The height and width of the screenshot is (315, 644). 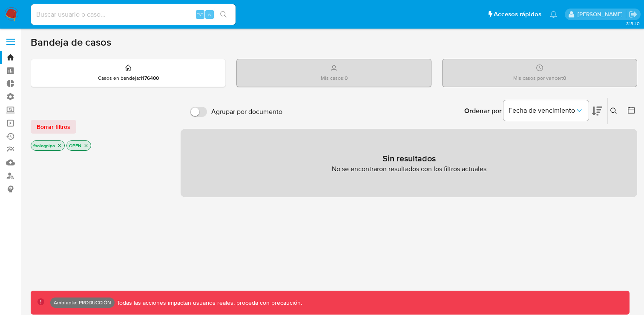 I want to click on a: Notificaciones, so click(x=554, y=14).